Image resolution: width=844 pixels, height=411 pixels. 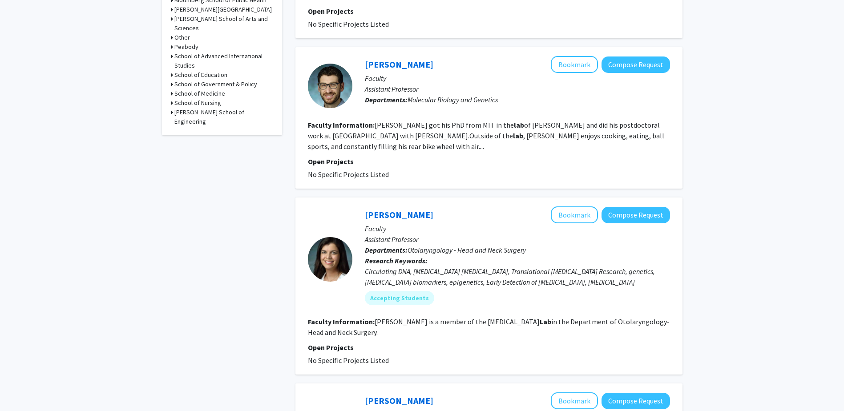 What do you see at coordinates (636, 401) in the screenshot?
I see `button: Compose Request to Ana Maria Rule` at bounding box center [636, 401].